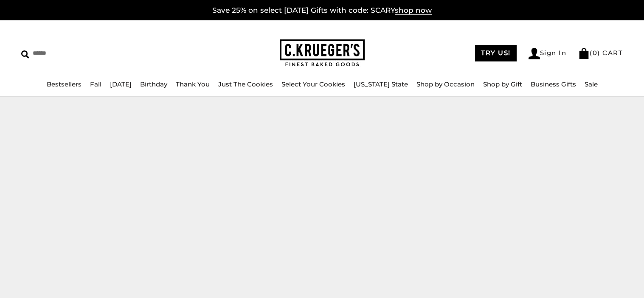  What do you see at coordinates (496, 53) in the screenshot?
I see `a: TRY US!` at bounding box center [496, 53].